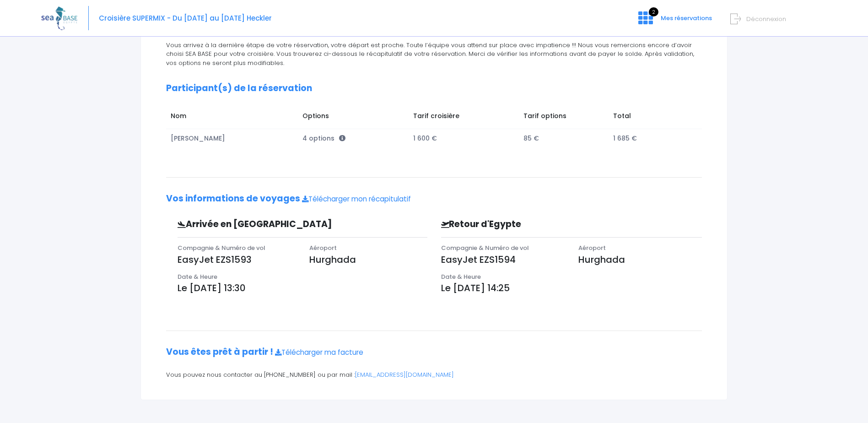  What do you see at coordinates (503, 260) in the screenshot?
I see `p: EasyJet EZS1594` at bounding box center [503, 260].